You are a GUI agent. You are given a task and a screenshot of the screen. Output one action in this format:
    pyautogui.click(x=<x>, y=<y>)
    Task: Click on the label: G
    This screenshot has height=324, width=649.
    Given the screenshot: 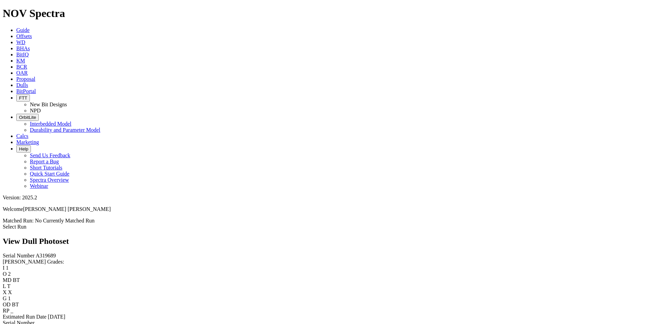 What is the action you would take?
    pyautogui.click(x=5, y=298)
    